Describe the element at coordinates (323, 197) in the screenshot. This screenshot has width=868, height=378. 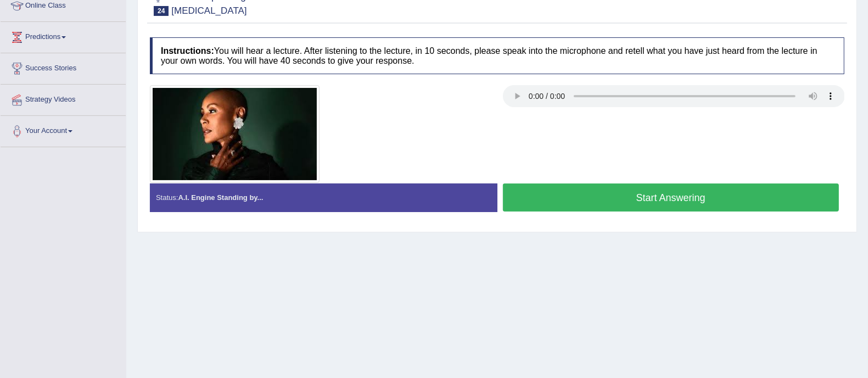
I see `div: Status:` at that location.